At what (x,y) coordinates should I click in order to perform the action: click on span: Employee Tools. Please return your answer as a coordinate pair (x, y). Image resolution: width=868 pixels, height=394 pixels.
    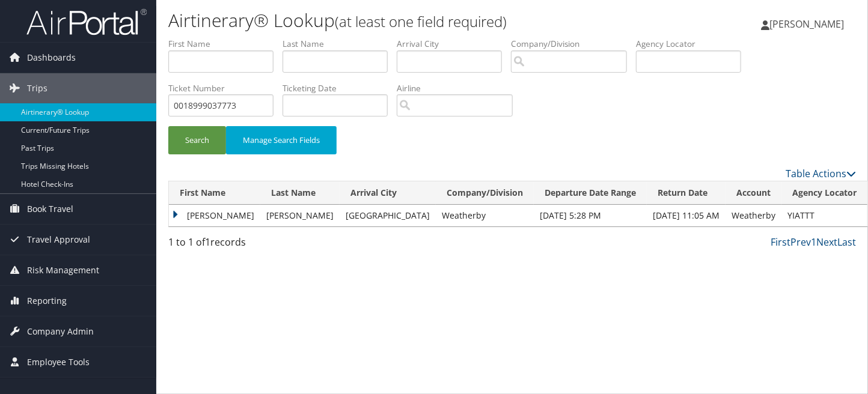
    Looking at the image, I should click on (58, 362).